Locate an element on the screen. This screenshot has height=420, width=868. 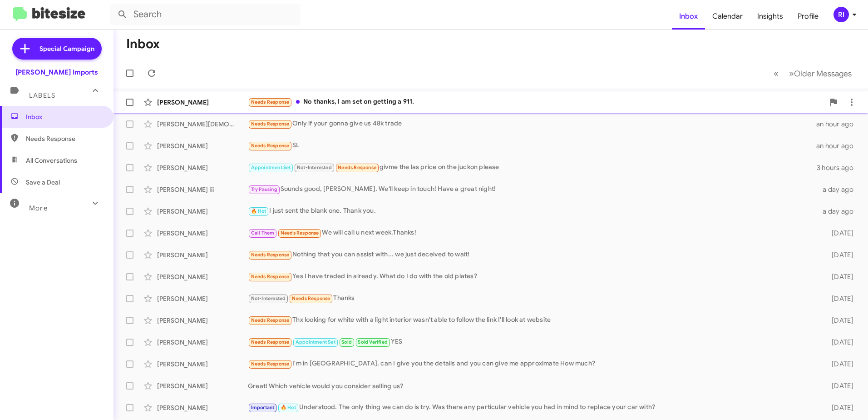
span: Insights is located at coordinates (770, 16).